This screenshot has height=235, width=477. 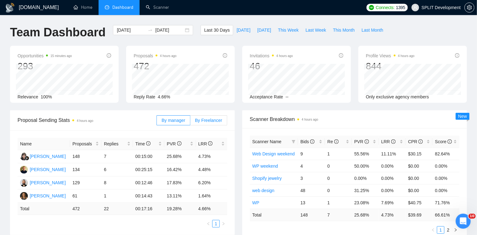 I want to click on a: WP, so click(x=255, y=202).